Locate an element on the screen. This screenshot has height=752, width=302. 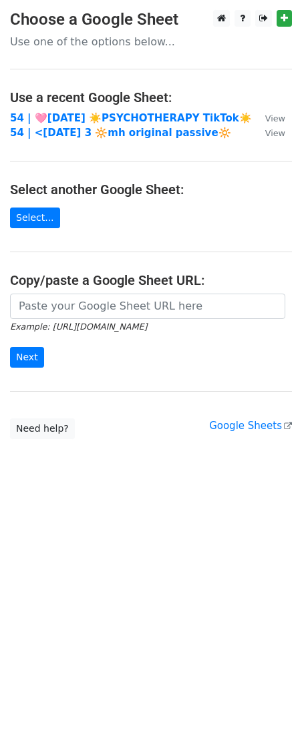
input: Paste your Google Sheet URL here is located at coordinates (147, 306).